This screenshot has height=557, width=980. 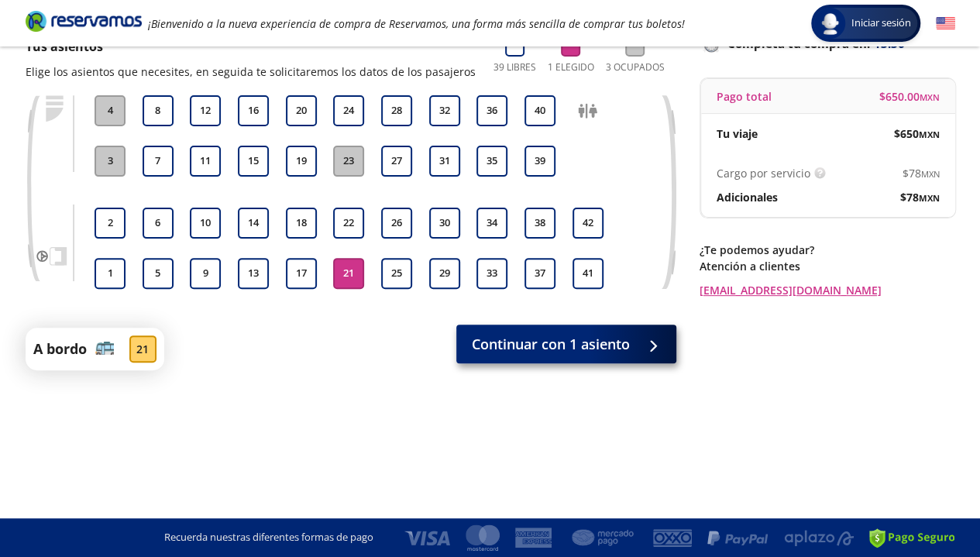 What do you see at coordinates (492, 111) in the screenshot?
I see `button: 36` at bounding box center [492, 111].